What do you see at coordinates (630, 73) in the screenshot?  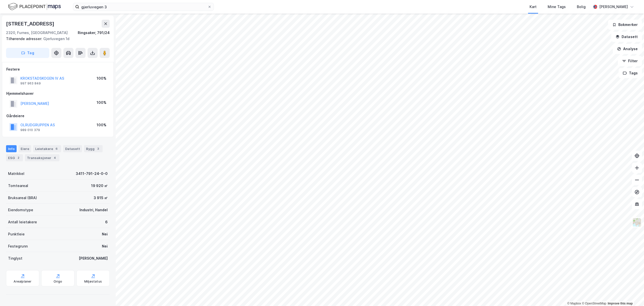 I see `button: Tags` at bounding box center [630, 73].